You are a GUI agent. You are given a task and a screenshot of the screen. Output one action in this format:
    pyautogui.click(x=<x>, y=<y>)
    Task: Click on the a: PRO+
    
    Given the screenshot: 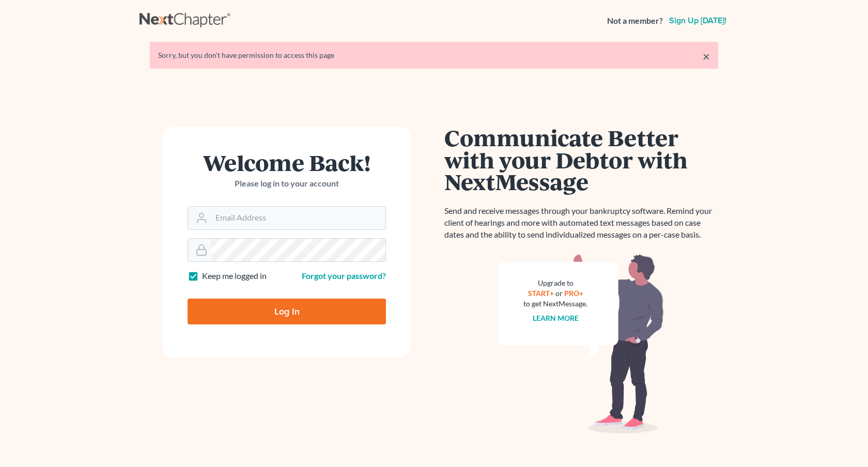 What is the action you would take?
    pyautogui.click(x=573, y=293)
    